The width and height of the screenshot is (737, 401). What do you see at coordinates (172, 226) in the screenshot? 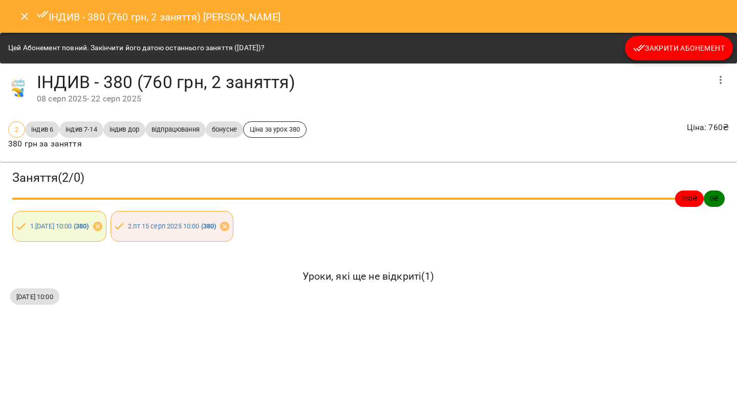
I see `div: 2.пт 15 серп 2025 10:00 (380)` at bounding box center [172, 226].